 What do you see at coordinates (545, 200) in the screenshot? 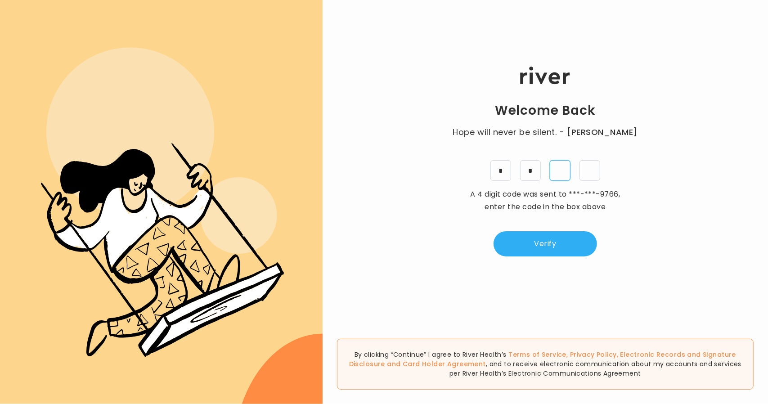
I see `span: A 4 digit code was sent to , enter the code in the box above` at bounding box center [545, 200].